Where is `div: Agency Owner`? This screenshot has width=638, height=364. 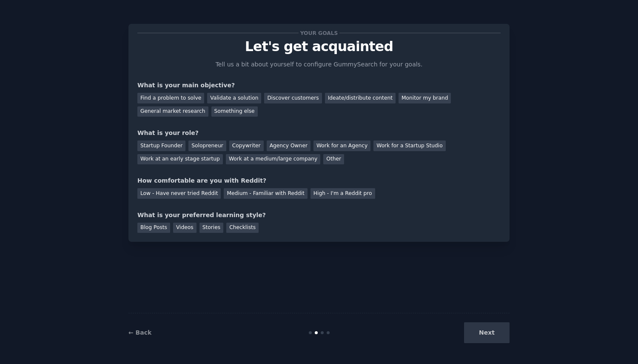 div: Agency Owner is located at coordinates (288, 146).